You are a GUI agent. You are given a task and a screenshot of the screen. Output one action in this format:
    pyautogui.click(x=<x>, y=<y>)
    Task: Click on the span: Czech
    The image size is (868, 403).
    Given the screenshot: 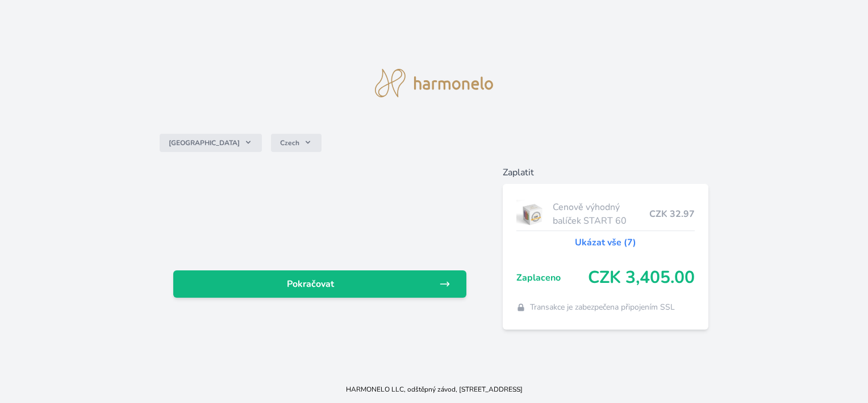 What is the action you would take?
    pyautogui.click(x=290, y=143)
    